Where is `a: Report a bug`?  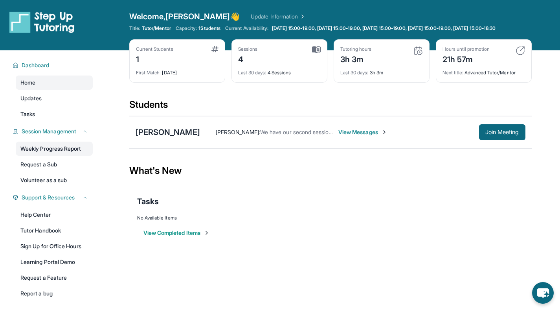 a: Report a bug is located at coordinates (54, 293).